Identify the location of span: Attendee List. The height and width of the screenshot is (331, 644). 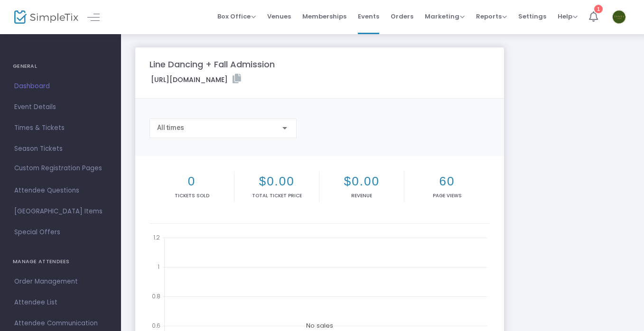
(60, 303).